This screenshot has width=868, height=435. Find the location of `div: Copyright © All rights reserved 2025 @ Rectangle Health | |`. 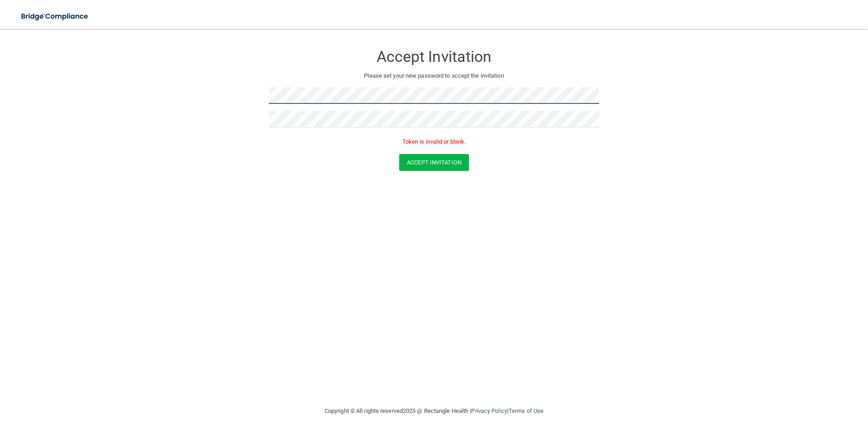

div: Copyright © All rights reserved 2025 @ Rectangle Health | | is located at coordinates (434, 411).